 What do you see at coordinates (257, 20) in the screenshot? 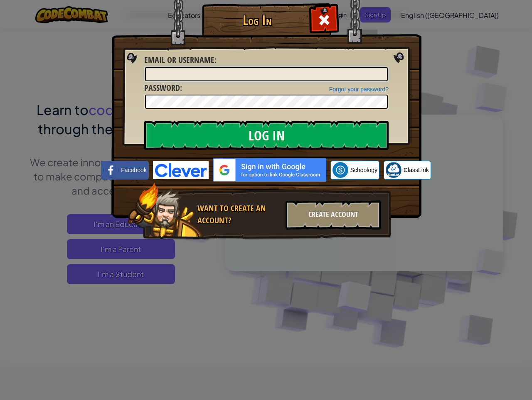
I see `h1: Log In` at bounding box center [257, 20].